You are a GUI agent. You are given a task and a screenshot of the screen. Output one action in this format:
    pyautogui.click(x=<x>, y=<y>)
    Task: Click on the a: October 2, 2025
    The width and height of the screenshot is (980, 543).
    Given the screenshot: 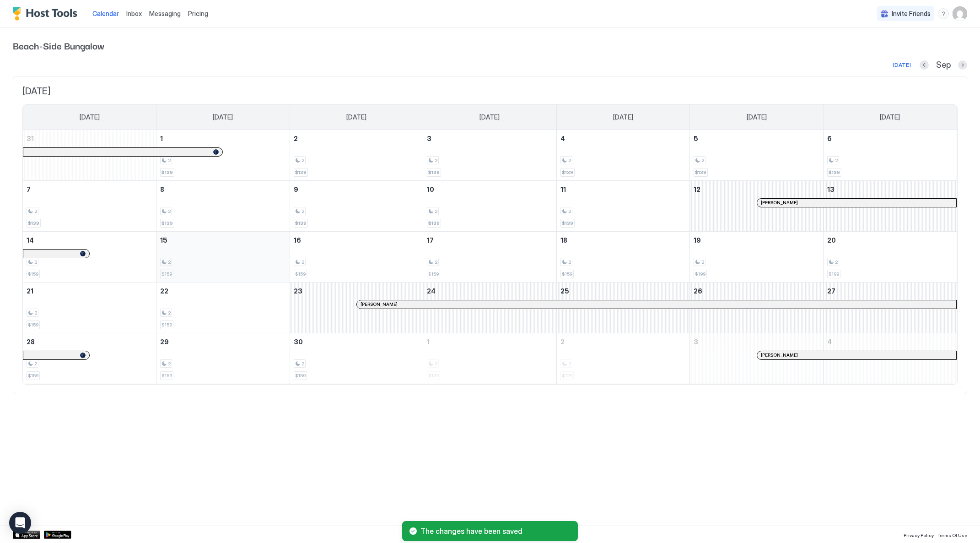 What is the action you would take?
    pyautogui.click(x=623, y=342)
    